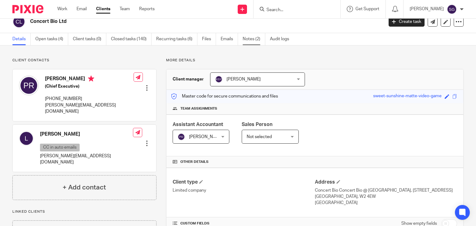  Describe the element at coordinates (91, 79) in the screenshot. I see `i: Primary` at that location.